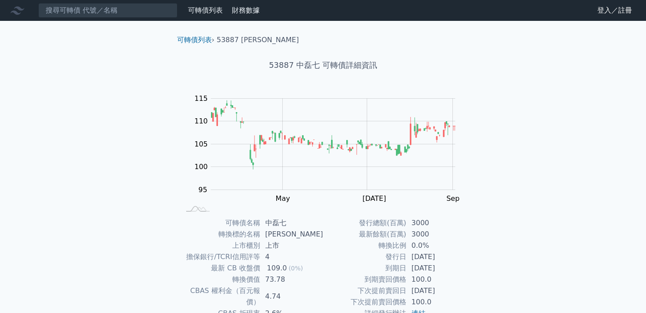  Describe the element at coordinates (453, 198) in the screenshot. I see `tspan: Sep` at that location.